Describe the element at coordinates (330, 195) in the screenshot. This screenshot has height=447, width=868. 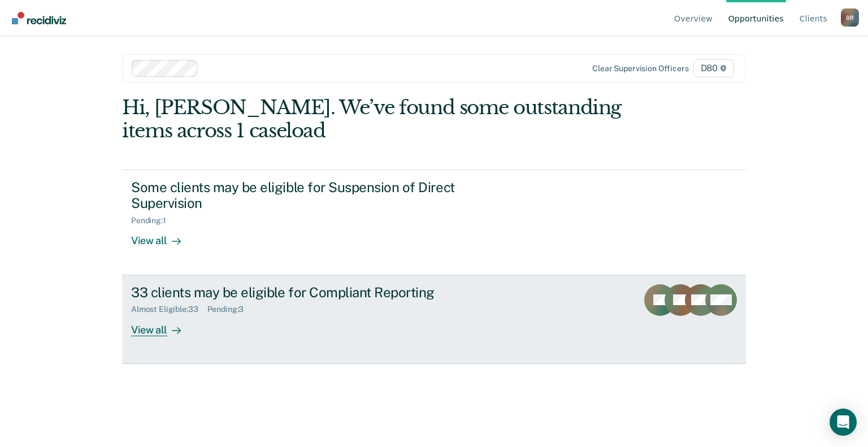
I see `div: Some clients may be eligible for Suspension of Direct Supervision` at that location.